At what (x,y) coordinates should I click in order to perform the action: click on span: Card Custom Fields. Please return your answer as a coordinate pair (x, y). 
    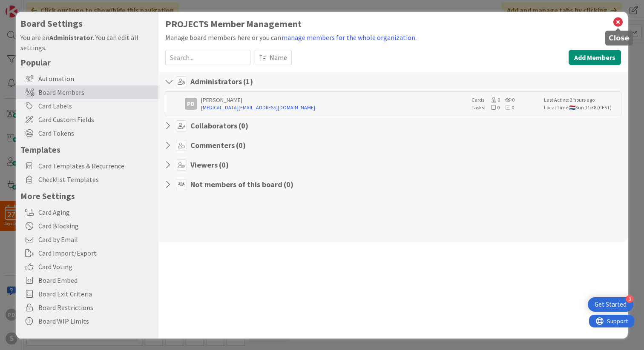
    Looking at the image, I should click on (96, 120).